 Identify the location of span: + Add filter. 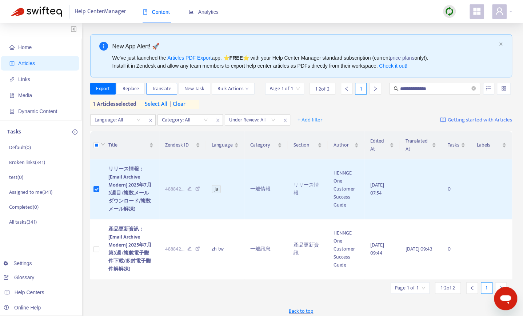
(310, 120).